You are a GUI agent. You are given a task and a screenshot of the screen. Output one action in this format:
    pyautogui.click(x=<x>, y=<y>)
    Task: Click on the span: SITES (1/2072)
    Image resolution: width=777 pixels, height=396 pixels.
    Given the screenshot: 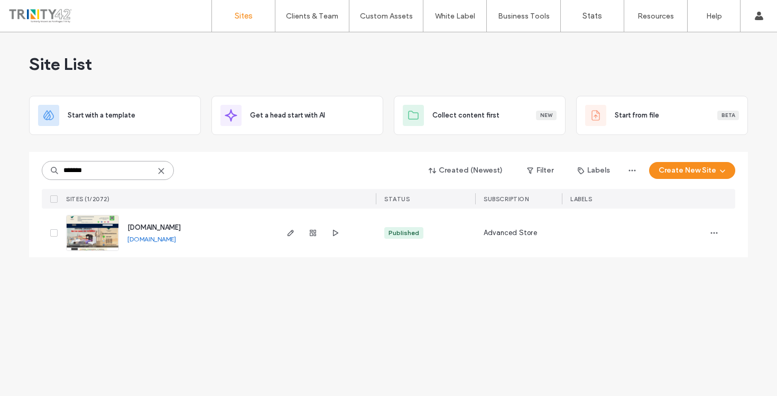 What is the action you would take?
    pyautogui.click(x=88, y=199)
    